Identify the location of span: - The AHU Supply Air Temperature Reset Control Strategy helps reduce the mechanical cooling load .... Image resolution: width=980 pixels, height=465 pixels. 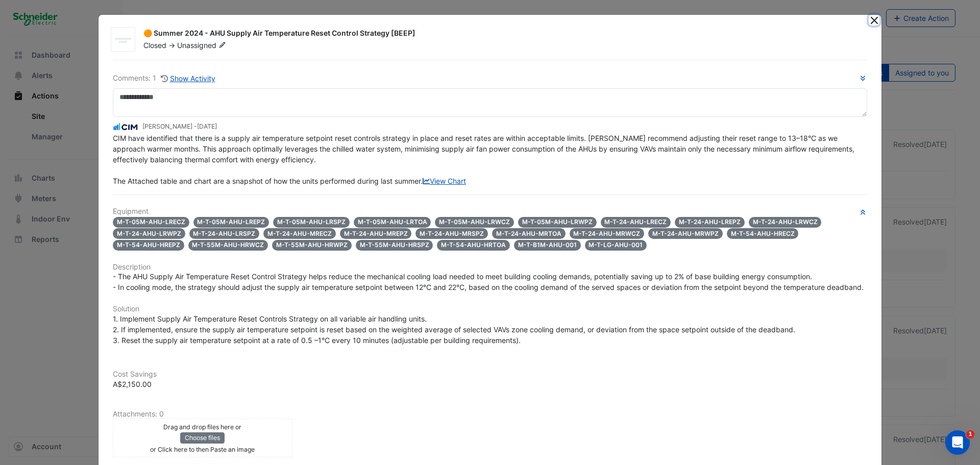
(488, 282).